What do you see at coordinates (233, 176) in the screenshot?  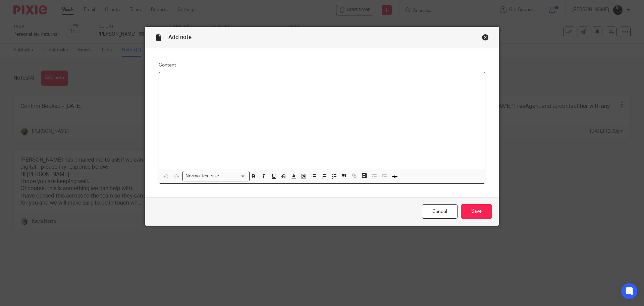 I see `input: Search for option` at bounding box center [233, 176].